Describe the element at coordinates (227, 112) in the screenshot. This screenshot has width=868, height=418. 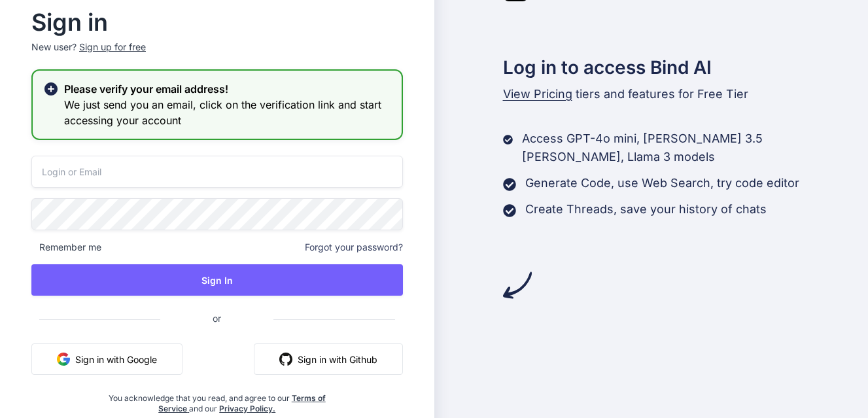
I see `h3: We just send you an email, click on the verification link and start accessing your account` at that location.